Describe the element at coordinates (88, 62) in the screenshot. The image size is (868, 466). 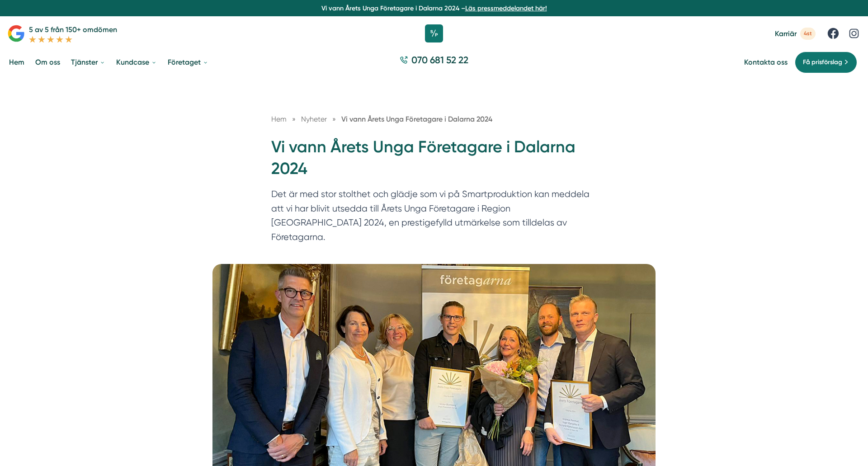
I see `a: Tjänster` at that location.